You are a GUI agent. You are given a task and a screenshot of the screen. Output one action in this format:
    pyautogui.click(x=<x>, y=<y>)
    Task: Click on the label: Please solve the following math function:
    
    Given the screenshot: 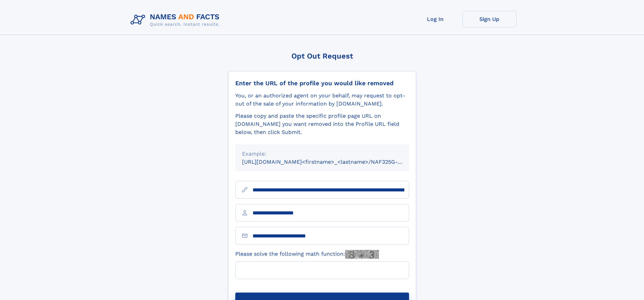 What is the action you would take?
    pyautogui.click(x=307, y=254)
    